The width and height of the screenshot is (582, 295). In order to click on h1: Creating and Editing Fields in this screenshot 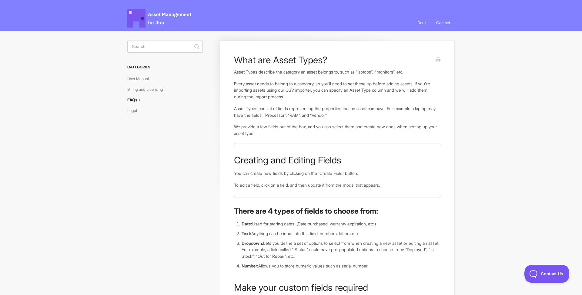, I will do `click(337, 160)`.